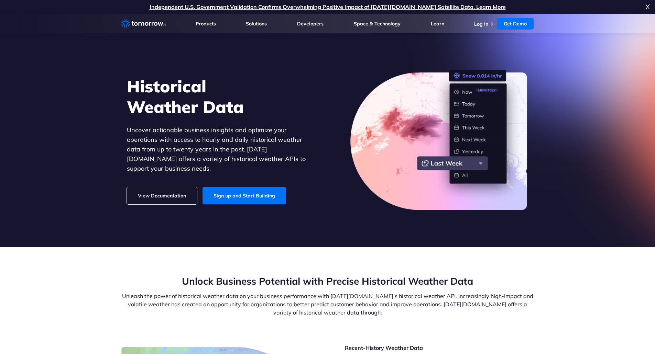  I want to click on a: Space & Technology, so click(377, 24).